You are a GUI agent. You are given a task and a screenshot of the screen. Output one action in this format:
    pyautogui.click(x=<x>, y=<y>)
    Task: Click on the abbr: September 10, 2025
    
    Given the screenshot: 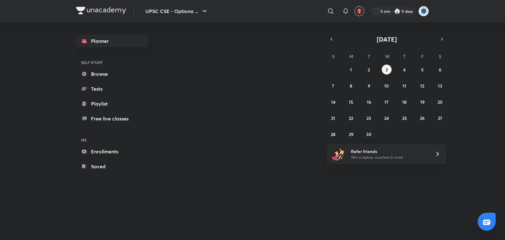 What is the action you would take?
    pyautogui.click(x=386, y=86)
    